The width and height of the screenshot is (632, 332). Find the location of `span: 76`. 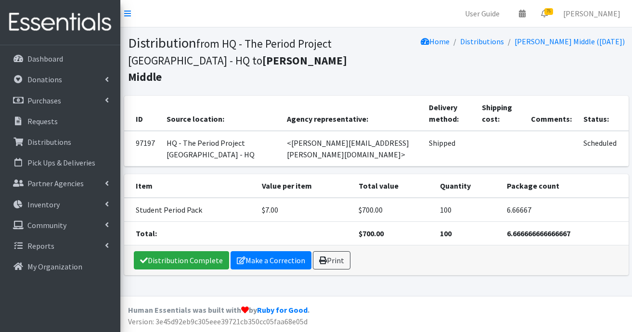

span: 76 is located at coordinates (548, 12).